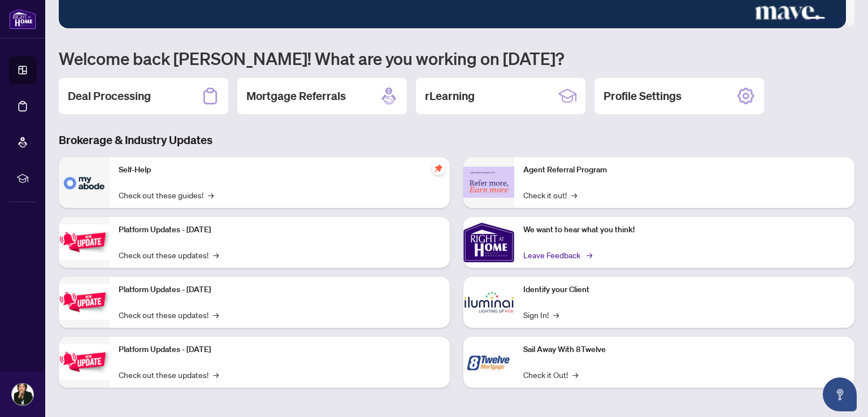 This screenshot has height=417, width=868. Describe the element at coordinates (84, 242) in the screenshot. I see `img: Platform Updates - July 21, 2025` at that location.